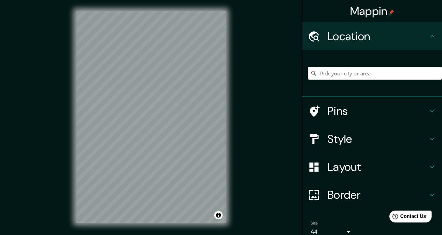 This screenshot has height=235, width=442. What do you see at coordinates (218, 215) in the screenshot?
I see `button: Toggle attribution` at bounding box center [218, 215].